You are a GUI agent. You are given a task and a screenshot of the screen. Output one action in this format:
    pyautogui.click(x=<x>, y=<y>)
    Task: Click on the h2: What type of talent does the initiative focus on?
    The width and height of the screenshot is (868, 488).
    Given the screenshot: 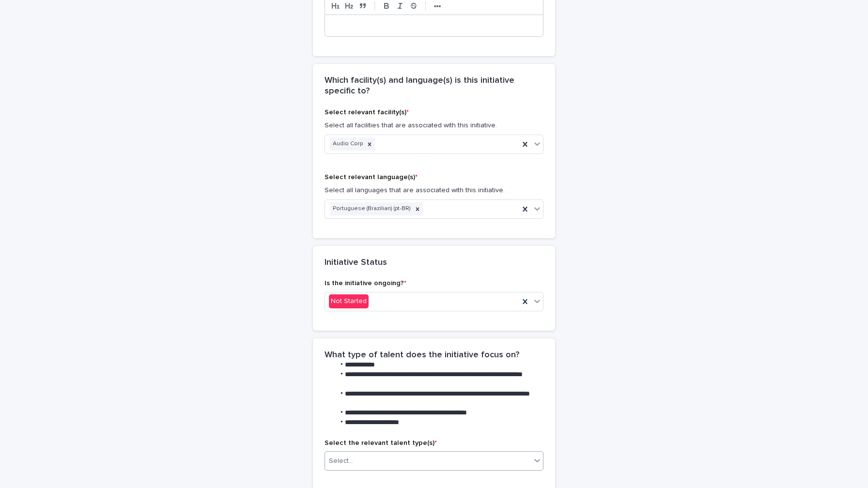 What is the action you would take?
    pyautogui.click(x=422, y=355)
    